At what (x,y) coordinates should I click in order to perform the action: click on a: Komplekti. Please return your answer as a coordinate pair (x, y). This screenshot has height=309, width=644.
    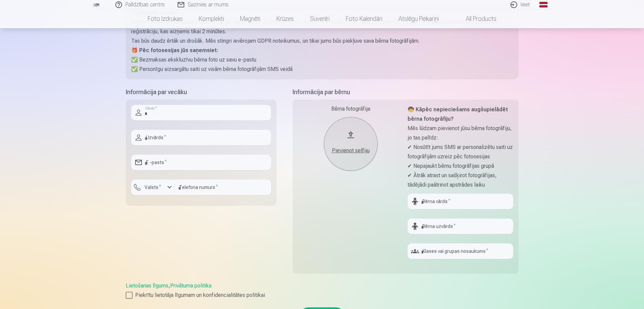
    Looking at the image, I should click on (211, 19).